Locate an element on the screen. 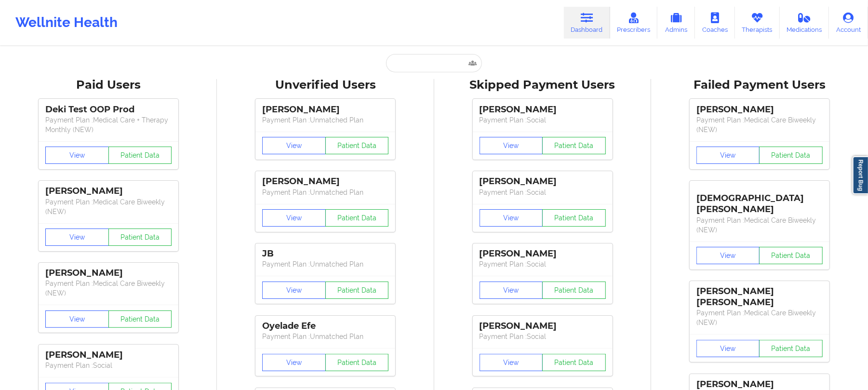  div: Oyelade Efe is located at coordinates (325, 326).